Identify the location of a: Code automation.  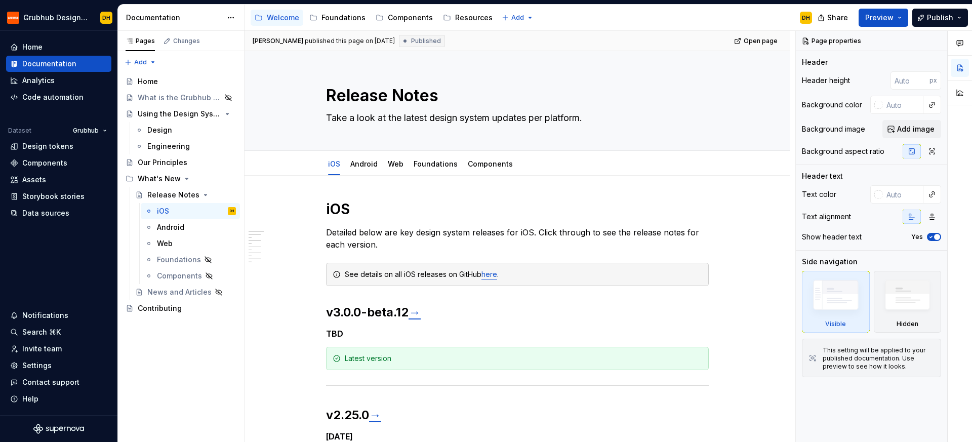
(59, 97).